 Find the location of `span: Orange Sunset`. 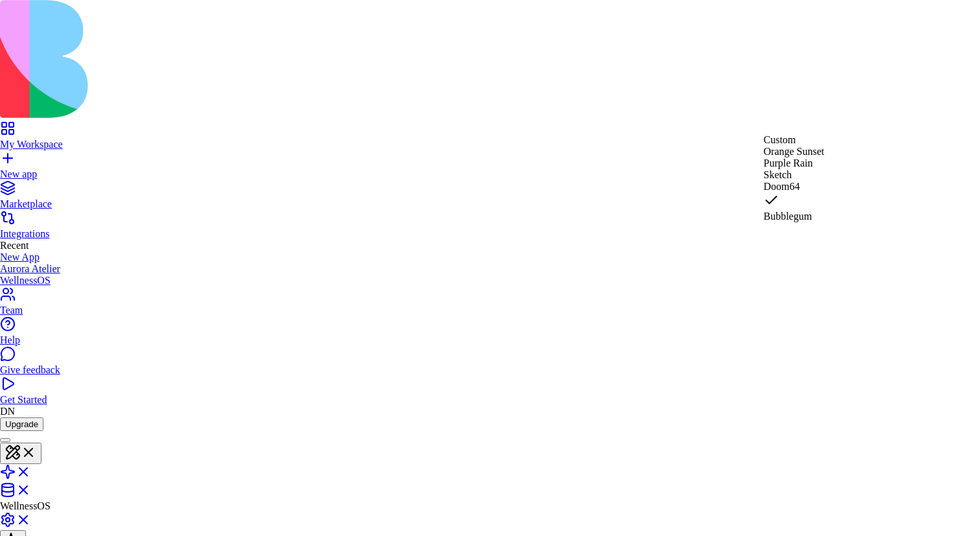

span: Orange Sunset is located at coordinates (793, 151).